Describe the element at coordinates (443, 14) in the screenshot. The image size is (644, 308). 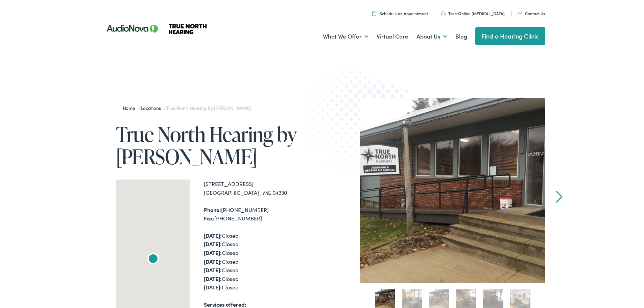
I see `img: Headphones icon in color code ffb348` at that location.